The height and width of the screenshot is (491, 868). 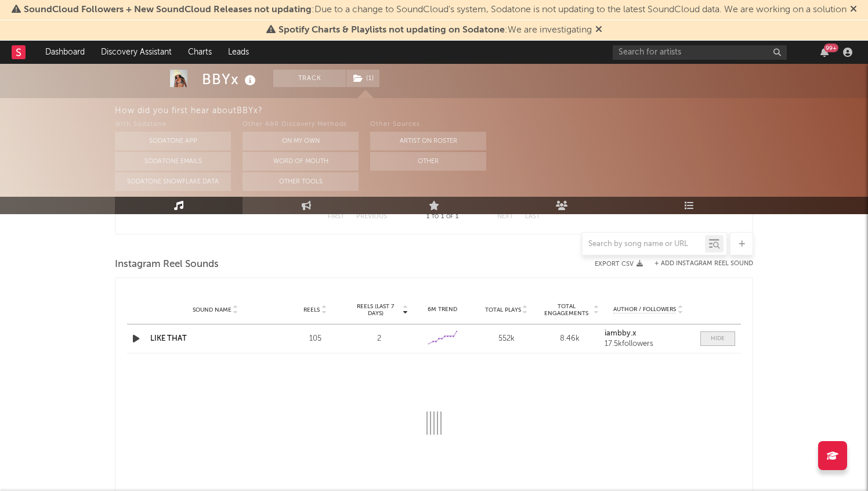 I want to click on span: Spotify Charts & Playlists not updating on Sodatone, so click(x=392, y=30).